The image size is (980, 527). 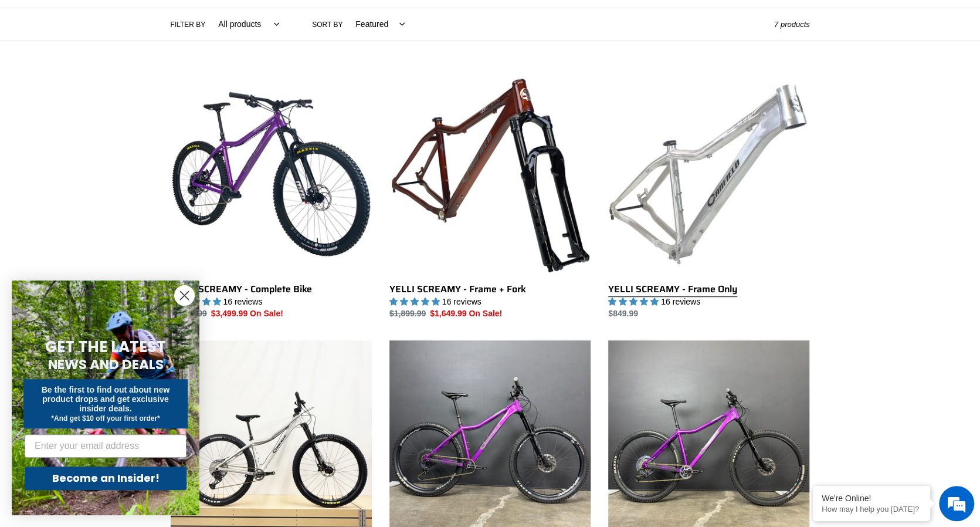 I want to click on div: We're Online!, so click(x=871, y=498).